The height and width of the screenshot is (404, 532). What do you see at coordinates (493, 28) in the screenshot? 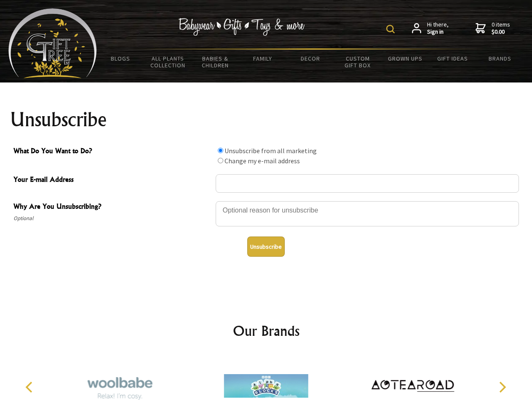
I see `a: 0 items$0.00` at bounding box center [493, 28].